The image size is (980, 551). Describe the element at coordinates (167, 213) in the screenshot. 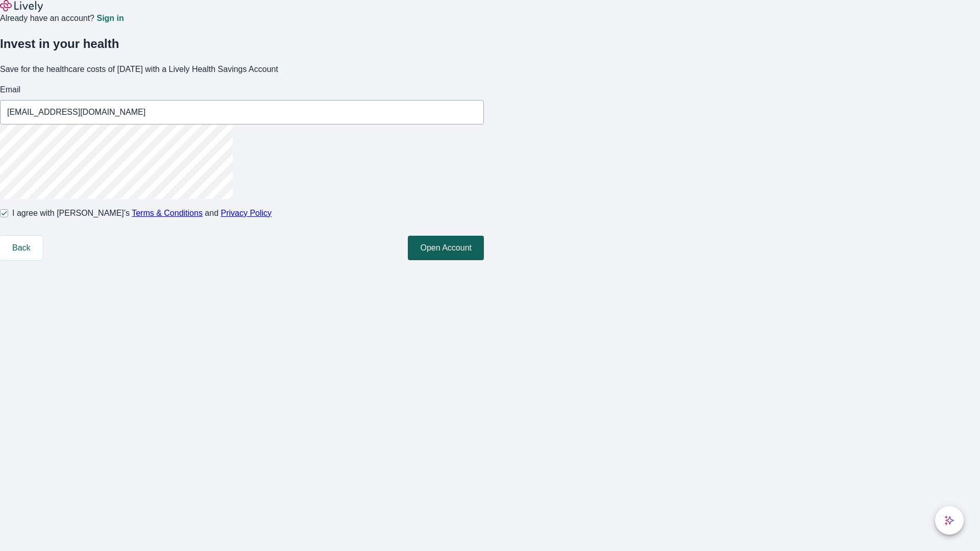

I see `a: Terms & Conditions` at that location.